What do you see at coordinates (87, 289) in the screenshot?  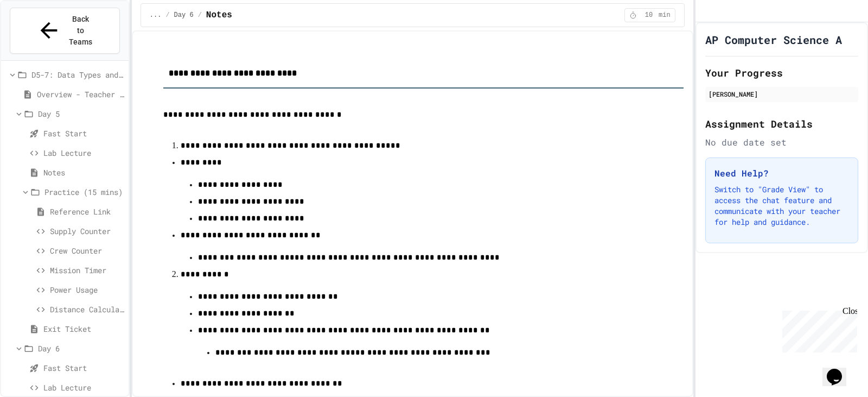 I see `span: Power Usage` at bounding box center [87, 289].